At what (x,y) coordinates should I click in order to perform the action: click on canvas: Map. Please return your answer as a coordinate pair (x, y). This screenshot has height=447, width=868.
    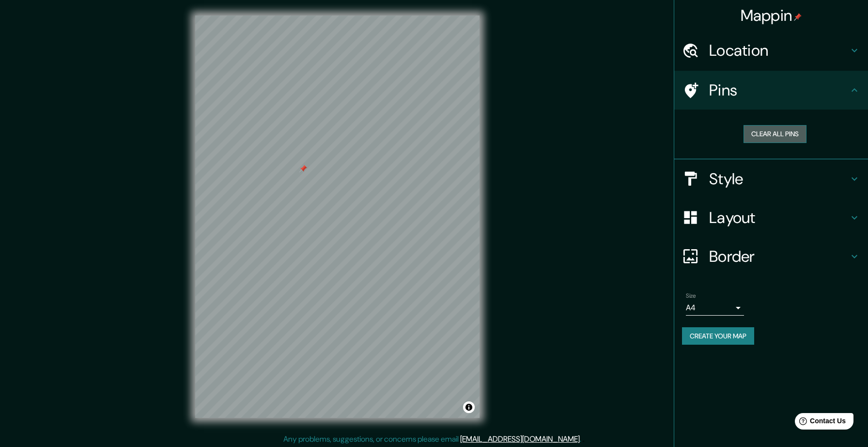
    Looking at the image, I should click on (337, 217).